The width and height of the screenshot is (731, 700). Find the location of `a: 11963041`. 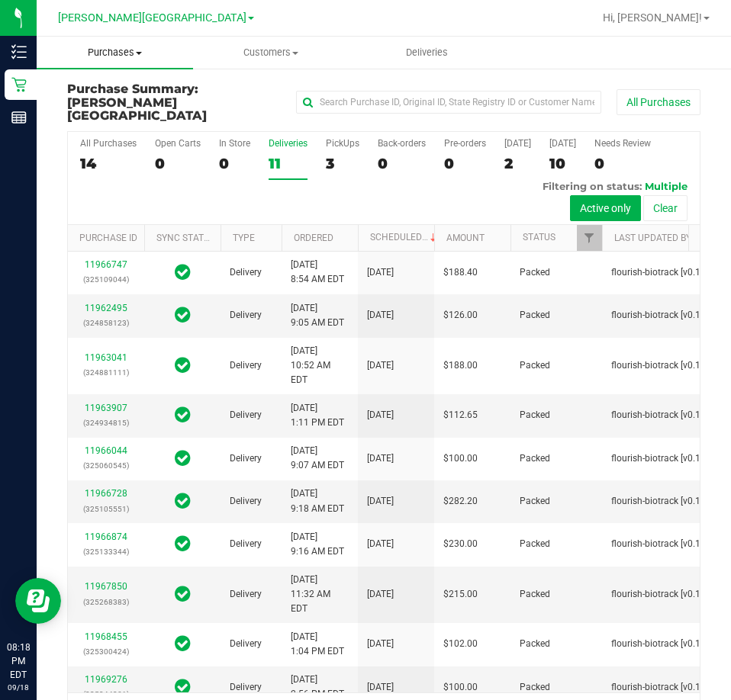

a: 11963041 is located at coordinates (106, 358).